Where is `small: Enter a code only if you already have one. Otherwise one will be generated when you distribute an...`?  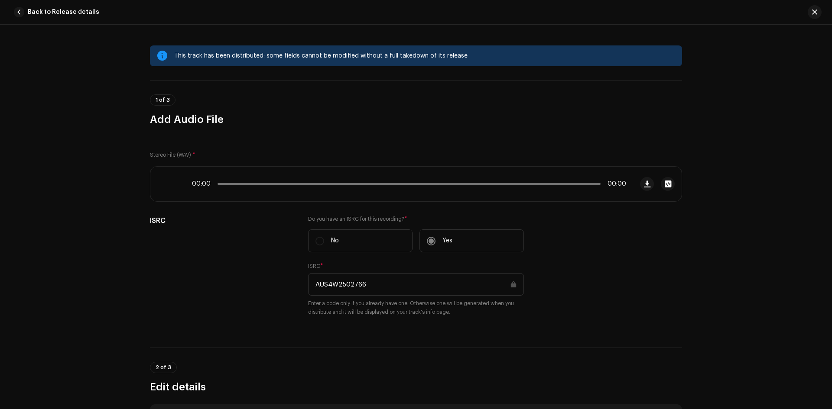 small: Enter a code only if you already have one. Otherwise one will be generated when you distribute an... is located at coordinates (416, 308).